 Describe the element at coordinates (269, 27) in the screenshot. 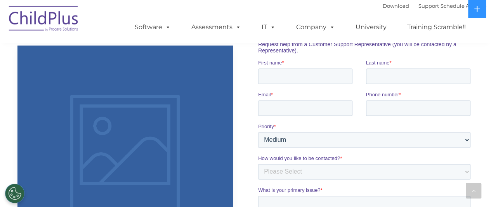

I see `a: IT` at that location.